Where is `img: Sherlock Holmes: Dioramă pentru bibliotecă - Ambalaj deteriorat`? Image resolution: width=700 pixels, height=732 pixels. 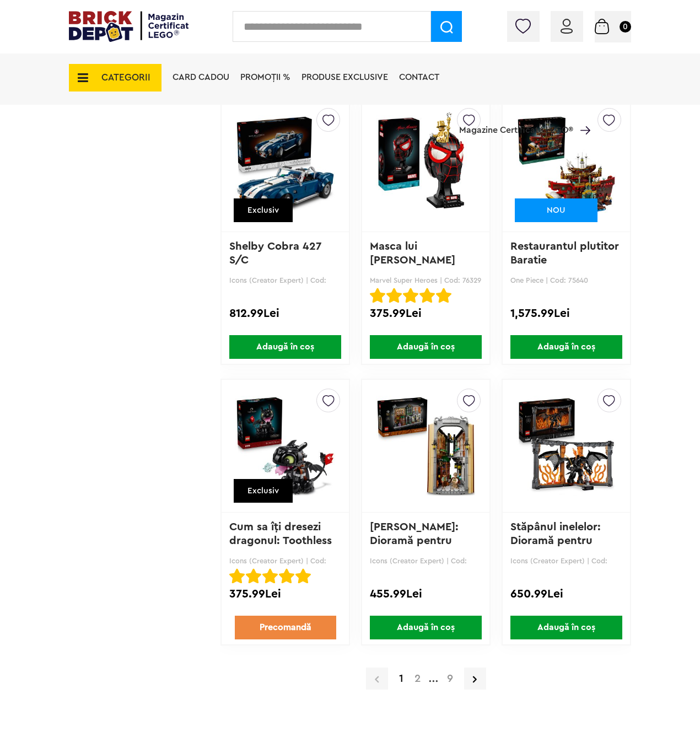 img: Sherlock Holmes: Dioramă pentru bibliotecă - Ambalaj deteriorat is located at coordinates (426, 446).